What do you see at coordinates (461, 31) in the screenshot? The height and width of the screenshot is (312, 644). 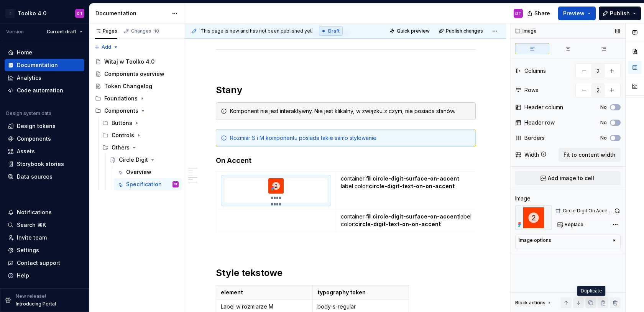 I see `button: Publish changes` at bounding box center [461, 31].